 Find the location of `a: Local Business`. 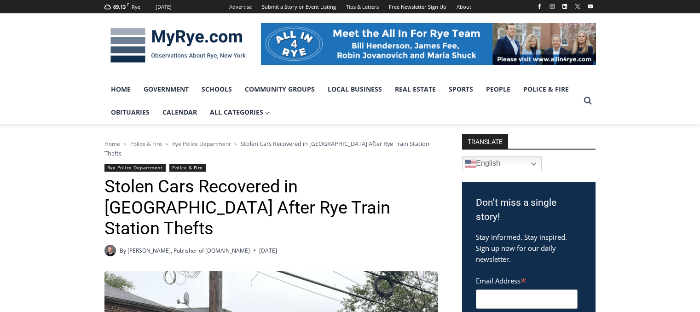

a: Local Business is located at coordinates (355, 89).